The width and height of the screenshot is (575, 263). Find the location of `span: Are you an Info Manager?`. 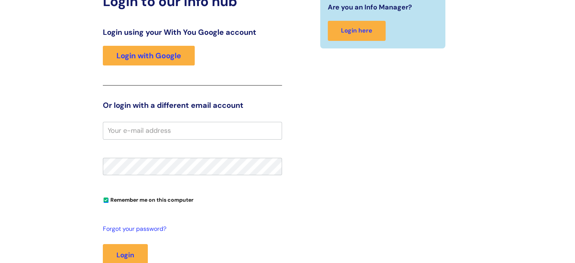

span: Are you an Info Manager? is located at coordinates (369, 7).